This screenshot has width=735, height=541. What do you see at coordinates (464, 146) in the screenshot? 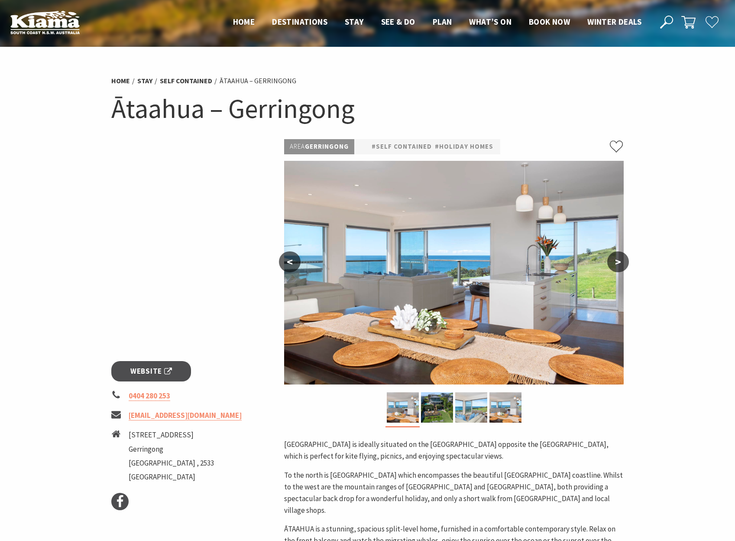
I see `a: #Holiday Homes` at bounding box center [464, 146].